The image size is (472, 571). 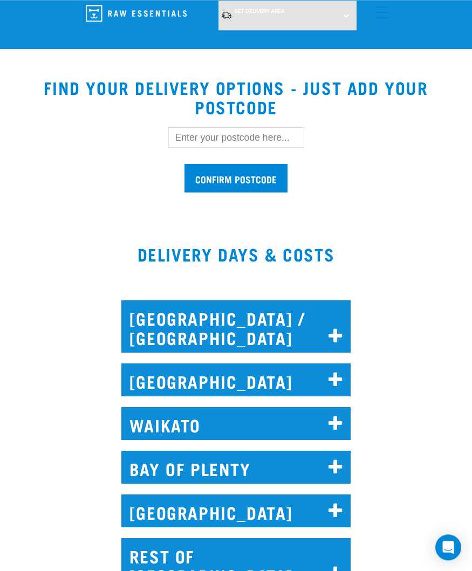 What do you see at coordinates (226, 15) in the screenshot?
I see `img: van-moving.png` at bounding box center [226, 15].